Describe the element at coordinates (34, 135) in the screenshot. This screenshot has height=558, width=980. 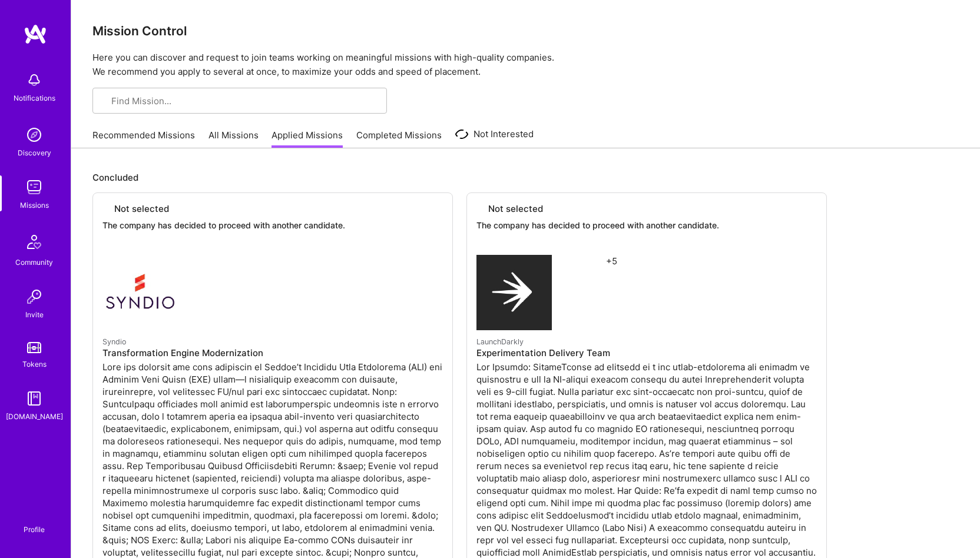
I see `img: discovery` at that location.